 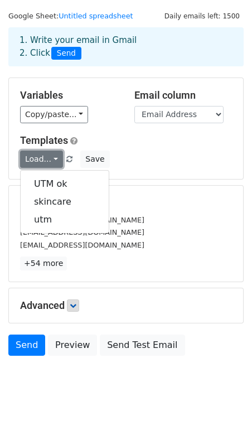 What do you see at coordinates (126, 203) in the screenshot?
I see `h5: 57 Recipients` at bounding box center [126, 203].